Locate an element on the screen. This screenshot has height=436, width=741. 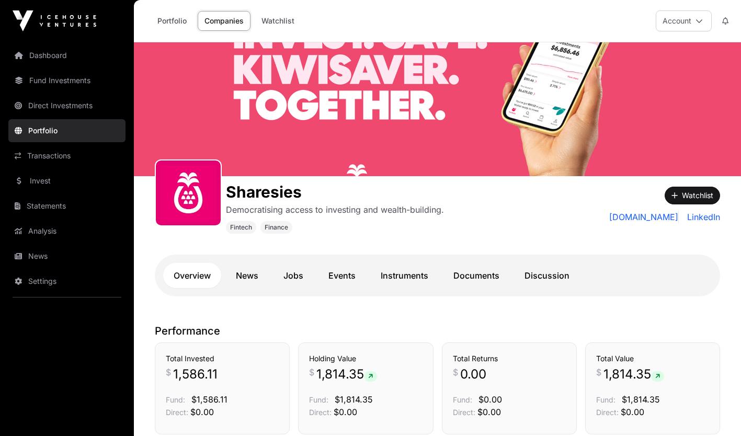
span: Fintech is located at coordinates (241, 227).